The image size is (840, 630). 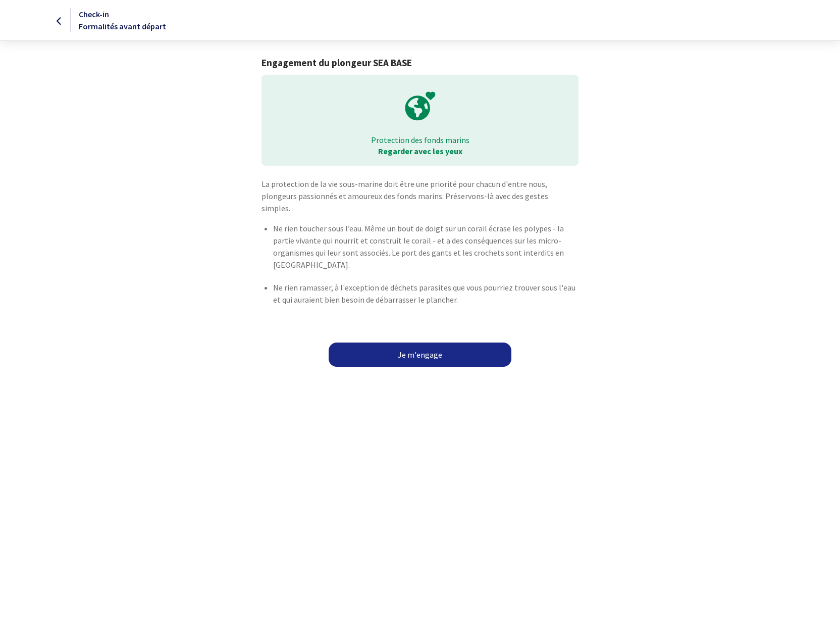 I want to click on span: Check-in Formalités avant départ, so click(x=122, y=20).